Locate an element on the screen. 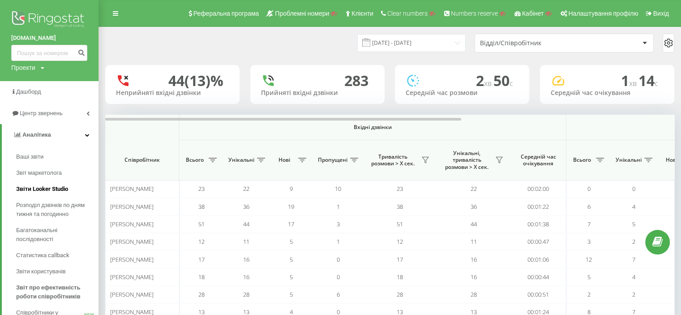 This screenshot has width=681, height=315. span: Дашборд is located at coordinates (29, 91).